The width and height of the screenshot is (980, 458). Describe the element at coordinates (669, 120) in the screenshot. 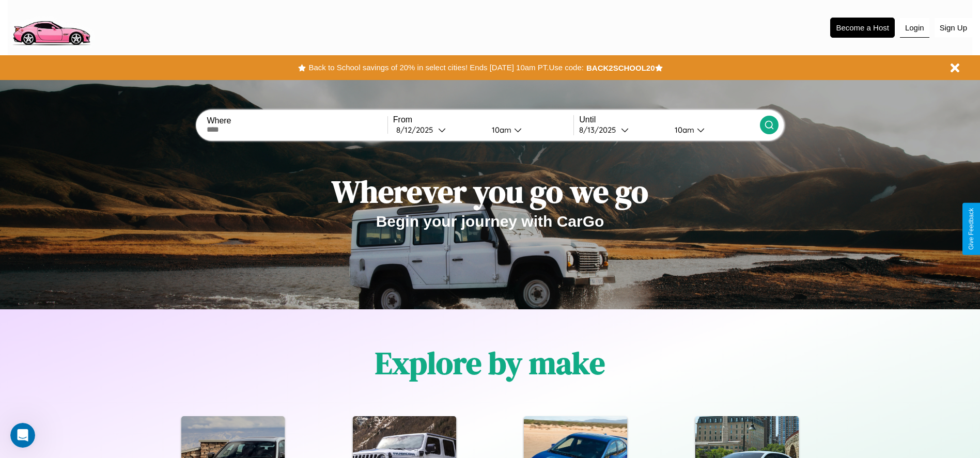

I see `label: Until` at that location.